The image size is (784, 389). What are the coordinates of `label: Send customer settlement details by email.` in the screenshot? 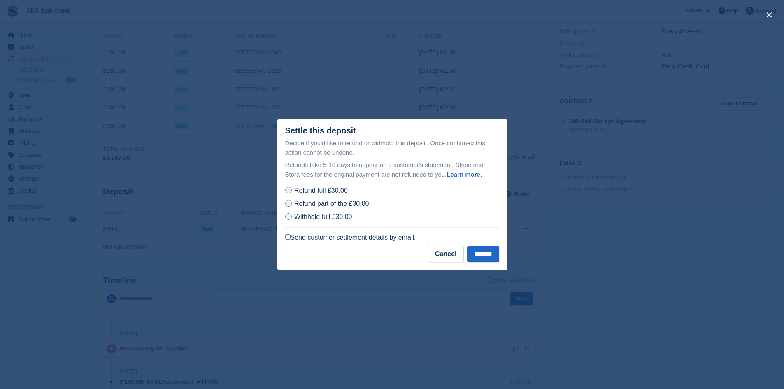 It's located at (351, 237).